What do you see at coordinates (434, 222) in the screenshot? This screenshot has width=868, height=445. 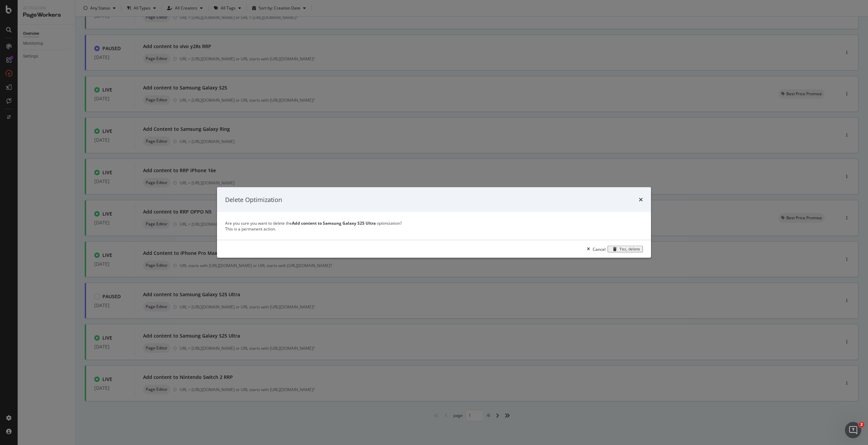 I see `div: modal` at bounding box center [434, 222].